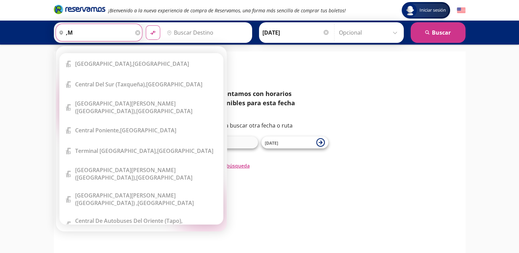  Describe the element at coordinates (269, 99) in the screenshot. I see `div: No contamos con horarios disponibles para esta fecha` at that location.